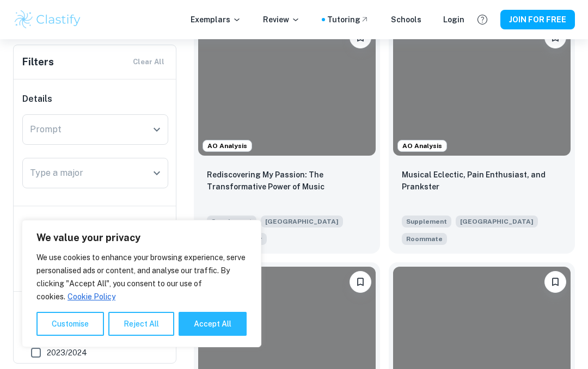 The image size is (588, 369). What do you see at coordinates (48, 20) in the screenshot?
I see `img: Clastify logo` at bounding box center [48, 20].